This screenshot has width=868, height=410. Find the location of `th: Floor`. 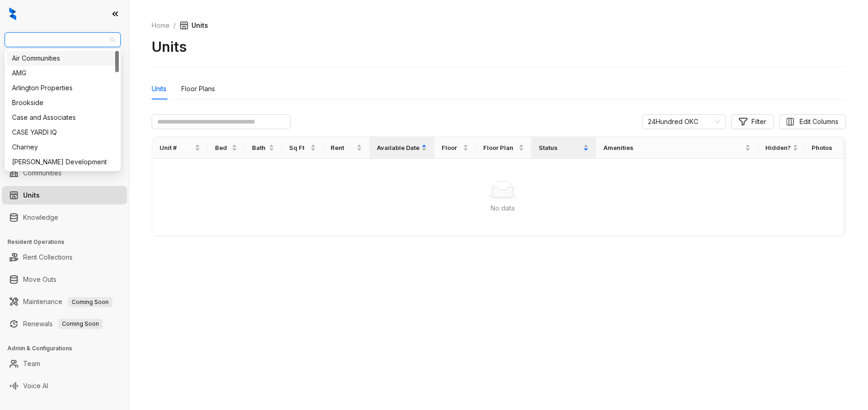

th: Floor is located at coordinates (455, 148).